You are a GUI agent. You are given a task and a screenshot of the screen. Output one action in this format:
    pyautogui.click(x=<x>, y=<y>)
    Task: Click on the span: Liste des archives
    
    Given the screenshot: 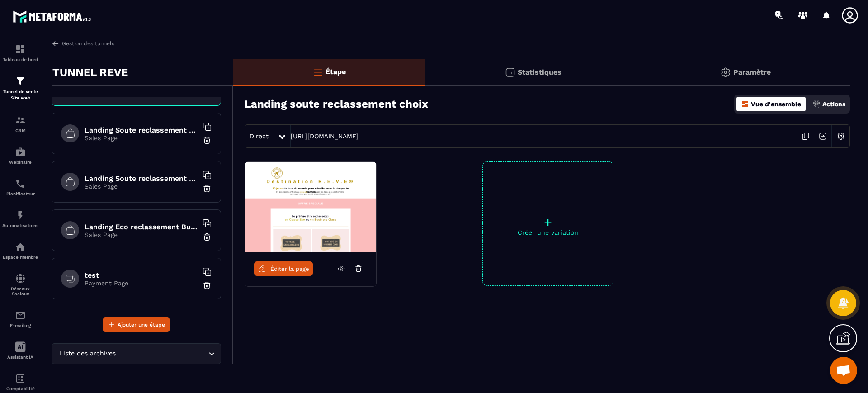 What is the action you would take?
    pyautogui.click(x=87, y=353)
    